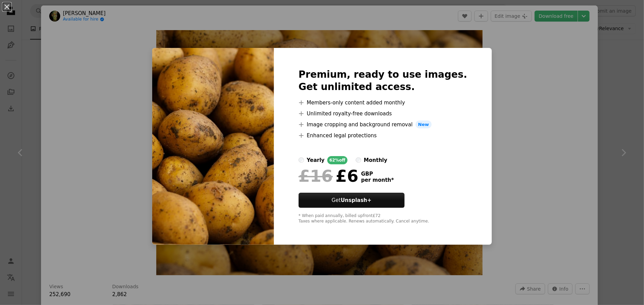  I want to click on strong: Unsplash+, so click(356, 201).